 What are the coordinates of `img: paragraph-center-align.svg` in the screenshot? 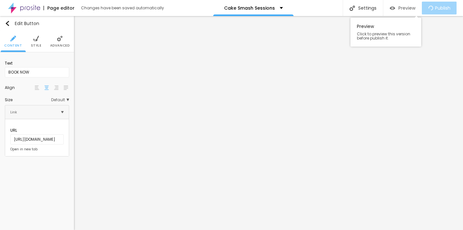 It's located at (47, 88).